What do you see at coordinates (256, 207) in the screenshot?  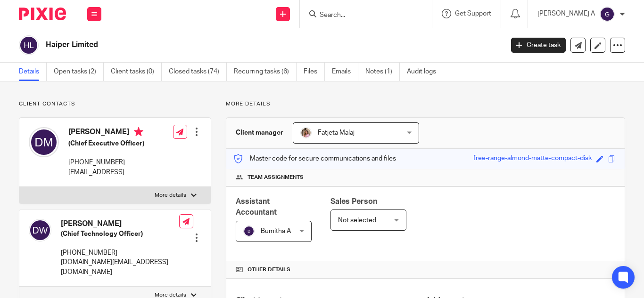 I see `span: Assistant Accountant` at bounding box center [256, 207].